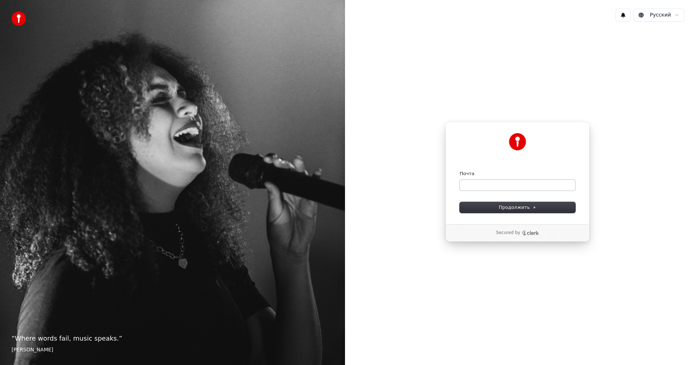 This screenshot has height=365, width=690. What do you see at coordinates (172, 339) in the screenshot?
I see `p: “ Where words fail, music speaks. ”` at bounding box center [172, 339].